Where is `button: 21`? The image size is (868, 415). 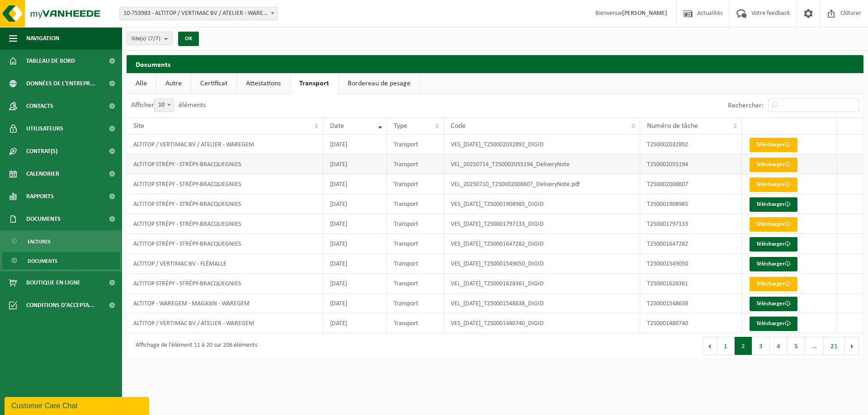 button: 21 is located at coordinates (834, 346).